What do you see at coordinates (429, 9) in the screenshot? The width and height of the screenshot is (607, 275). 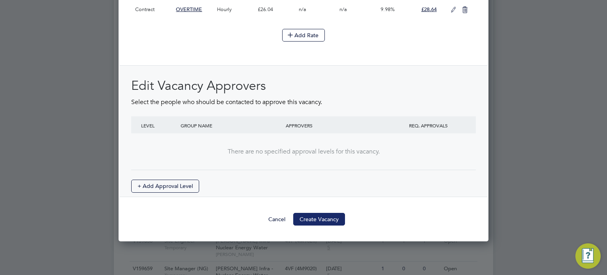 I see `span: £28.64` at bounding box center [429, 9].